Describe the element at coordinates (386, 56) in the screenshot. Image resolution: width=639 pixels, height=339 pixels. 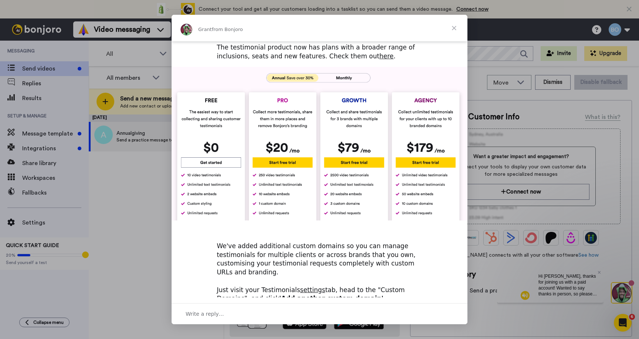
I see `a: here` at that location.